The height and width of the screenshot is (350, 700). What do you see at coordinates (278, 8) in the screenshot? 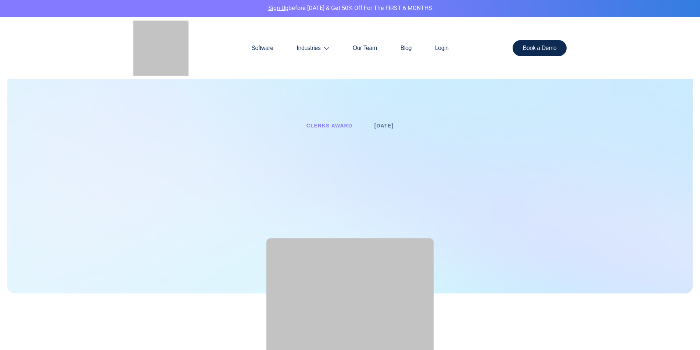
I see `a: Sign Up` at bounding box center [278, 8].